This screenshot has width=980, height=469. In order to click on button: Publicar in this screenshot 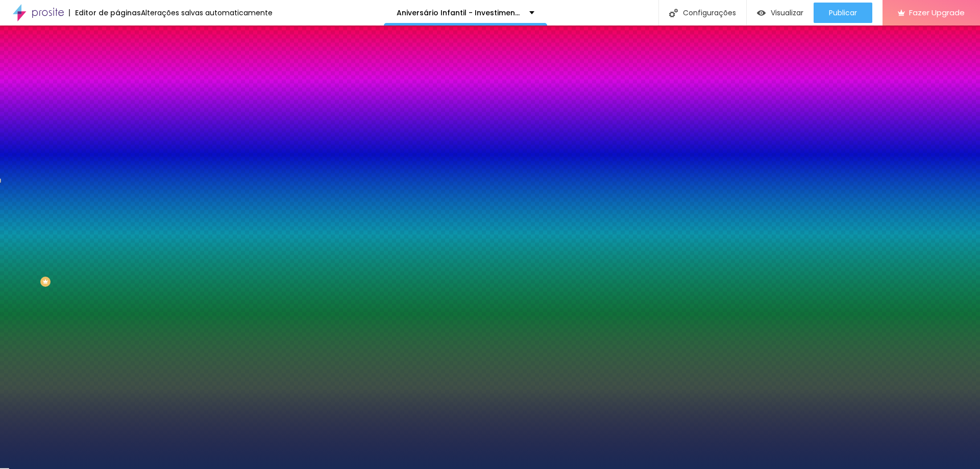, I will do `click(843, 13)`.